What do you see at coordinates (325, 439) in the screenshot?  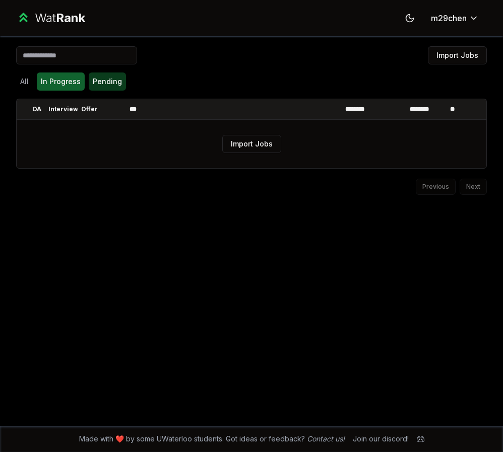 I see `a: Contact us!` at bounding box center [325, 439].